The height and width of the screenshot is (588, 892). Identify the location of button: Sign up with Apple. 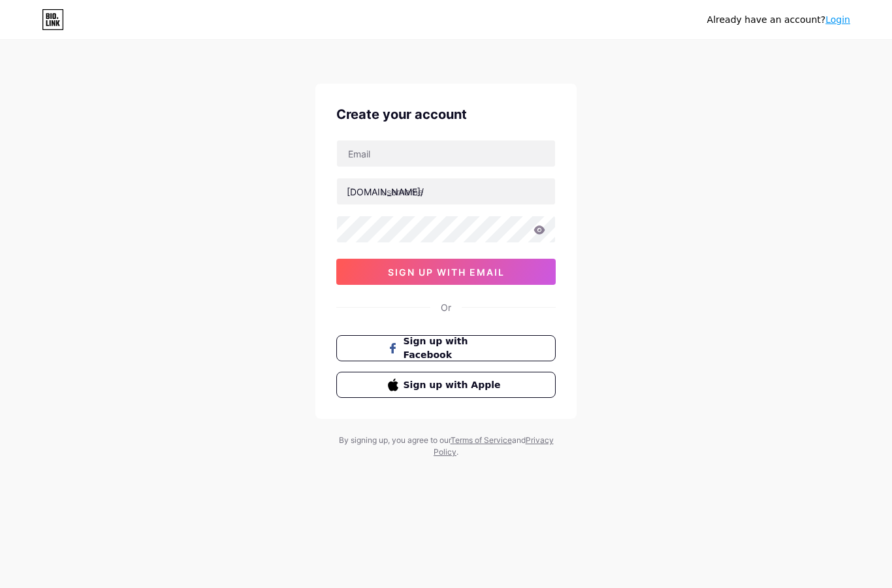
(446, 385).